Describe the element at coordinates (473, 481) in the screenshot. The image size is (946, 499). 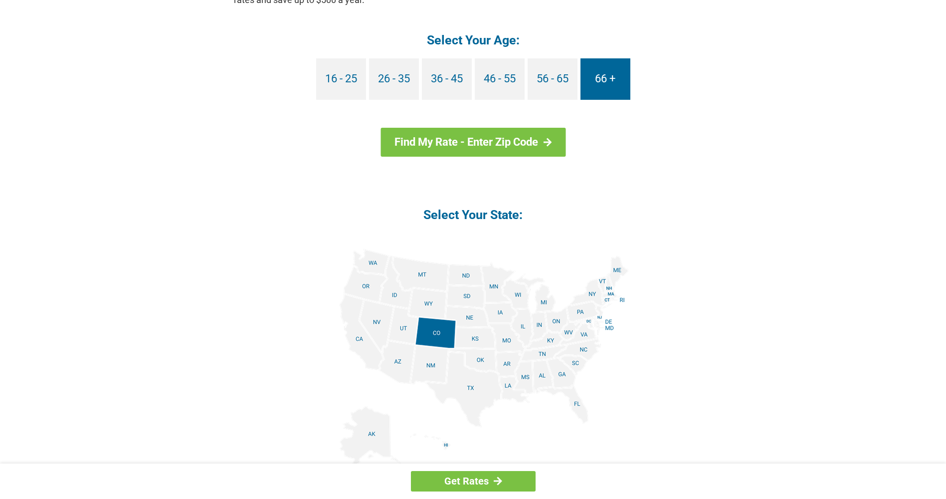
I see `a: Get Rates` at that location.